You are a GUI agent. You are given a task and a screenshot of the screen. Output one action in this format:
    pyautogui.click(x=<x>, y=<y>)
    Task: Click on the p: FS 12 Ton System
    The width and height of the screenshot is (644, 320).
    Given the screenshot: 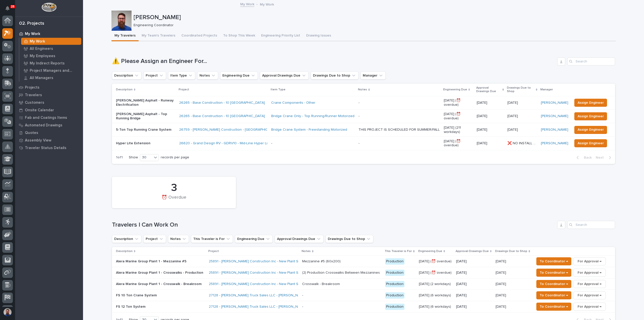 What is the action you would take?
    pyautogui.click(x=160, y=307)
    